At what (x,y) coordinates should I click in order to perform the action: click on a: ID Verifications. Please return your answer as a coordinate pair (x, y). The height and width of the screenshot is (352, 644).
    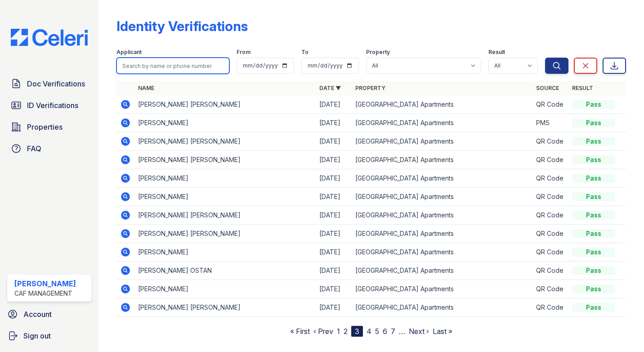
    Looking at the image, I should click on (49, 105).